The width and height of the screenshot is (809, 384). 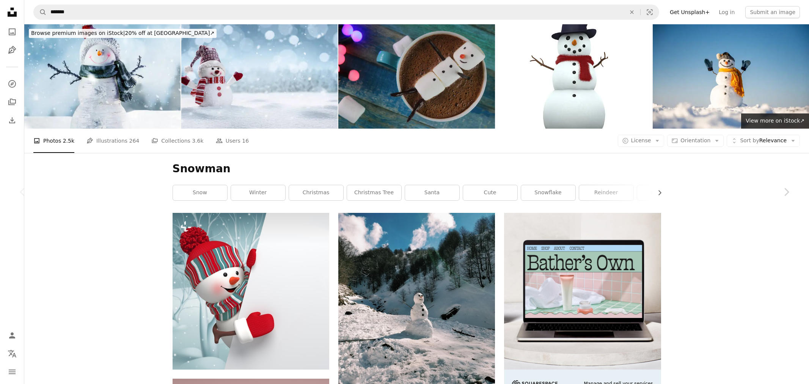 What do you see at coordinates (40, 12) in the screenshot?
I see `button: Search Unsplash` at bounding box center [40, 12].